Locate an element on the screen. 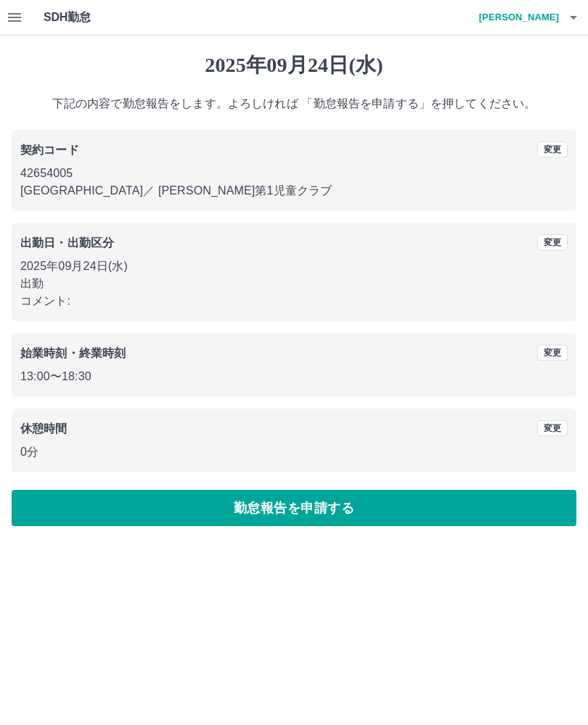 The width and height of the screenshot is (588, 725). button: 勤怠報告を申請する is located at coordinates (294, 508).